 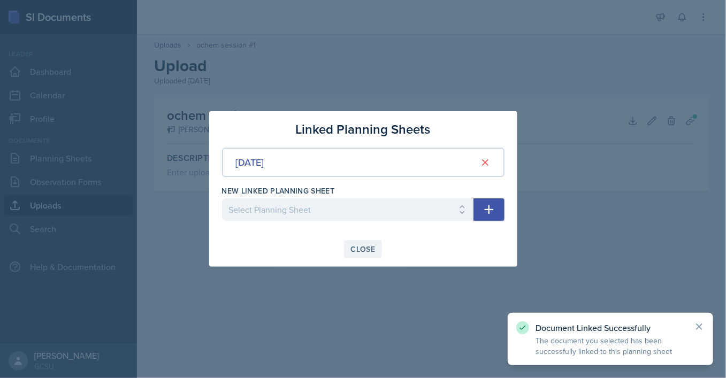 What do you see at coordinates (611, 328) in the screenshot?
I see `p: Document Linked Successfully` at bounding box center [611, 328].